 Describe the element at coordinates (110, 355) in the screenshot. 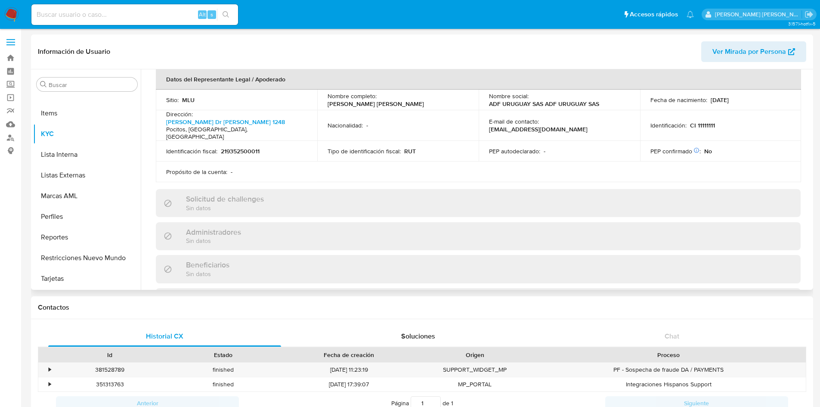

I see `div: Id` at that location.